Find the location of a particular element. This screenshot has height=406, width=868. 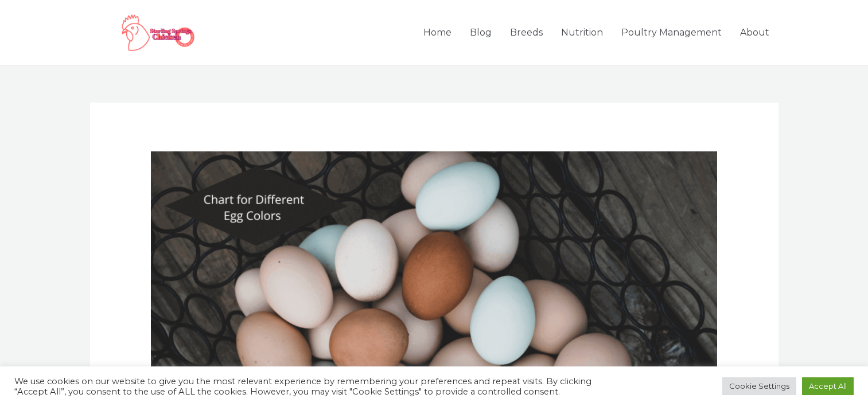

a: Accept All is located at coordinates (828, 385).